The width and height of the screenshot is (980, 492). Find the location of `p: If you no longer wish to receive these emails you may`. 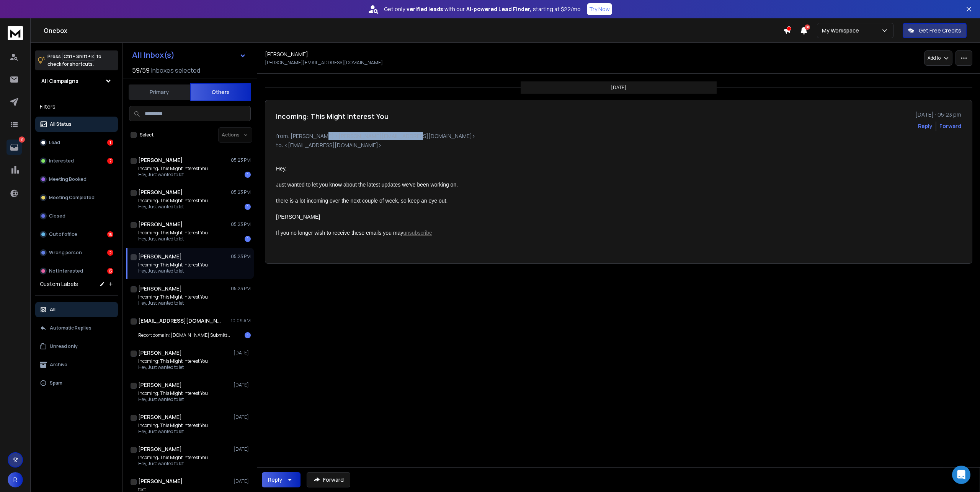

p: If you no longer wish to receive these emails you may is located at coordinates (387, 233).